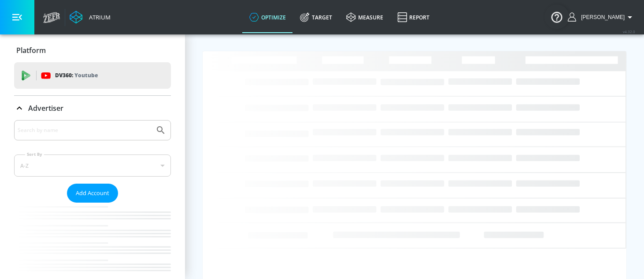 The image size is (644, 279). What do you see at coordinates (413, 17) in the screenshot?
I see `a: Report` at bounding box center [413, 17].